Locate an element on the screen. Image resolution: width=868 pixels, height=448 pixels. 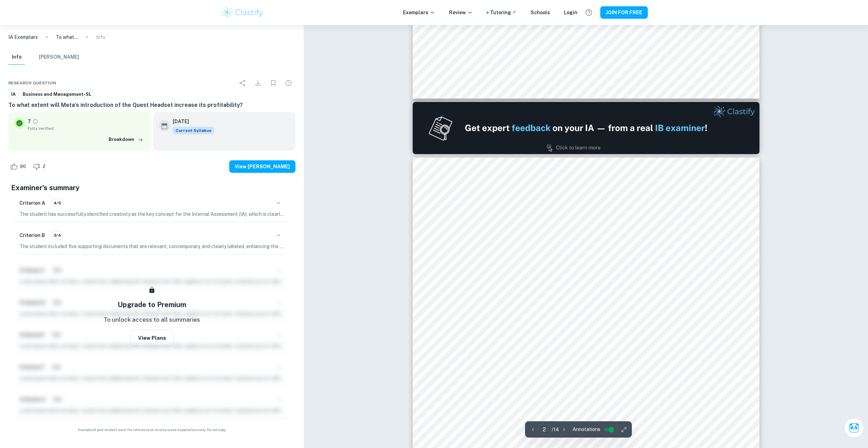
span: Fully verified is located at coordinates (86, 128).